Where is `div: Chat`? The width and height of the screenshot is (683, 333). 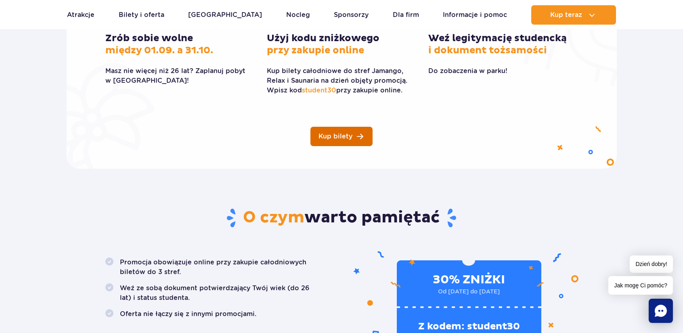
div: Chat is located at coordinates (661, 311).